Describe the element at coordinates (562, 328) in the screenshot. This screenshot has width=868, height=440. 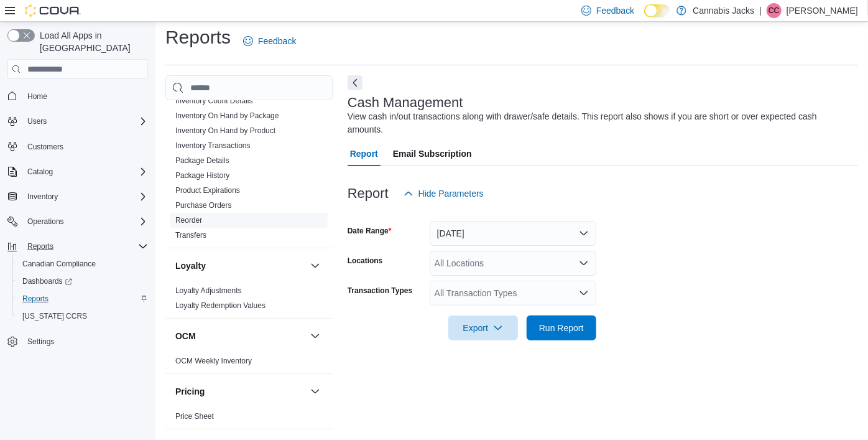
I see `span: Run Report` at that location.